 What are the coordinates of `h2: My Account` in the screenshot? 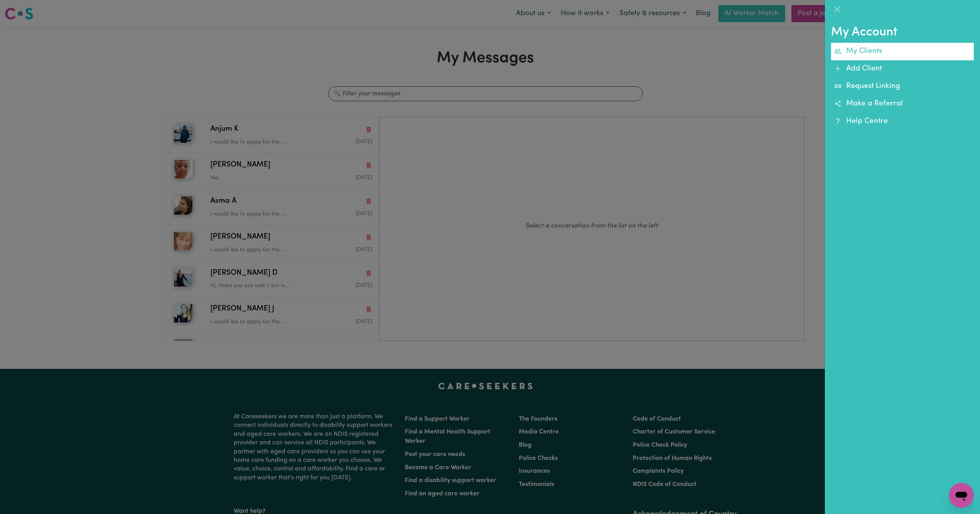 It's located at (902, 32).